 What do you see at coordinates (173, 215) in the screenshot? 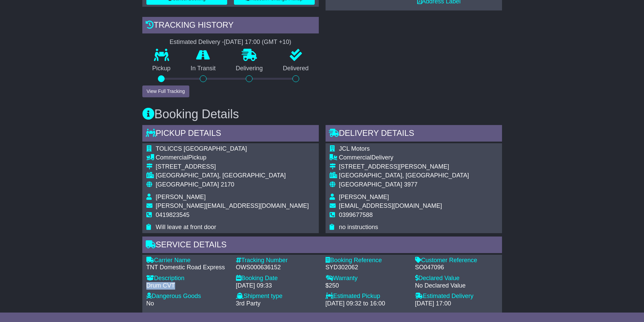
I see `span: 0419823545` at bounding box center [173, 215].